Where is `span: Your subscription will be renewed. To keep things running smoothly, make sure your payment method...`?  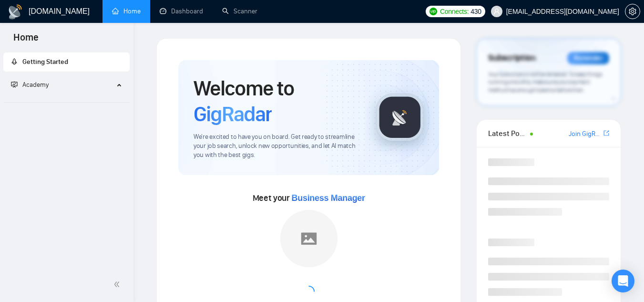
span: Your subscription will be renewed. To keep things running smoothly, make sure your payment method... is located at coordinates (545, 82).